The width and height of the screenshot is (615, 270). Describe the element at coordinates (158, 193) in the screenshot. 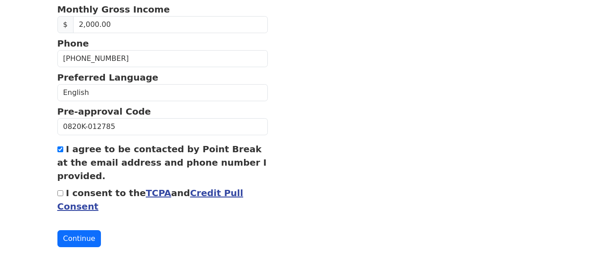

I see `a: TCPA` at that location.